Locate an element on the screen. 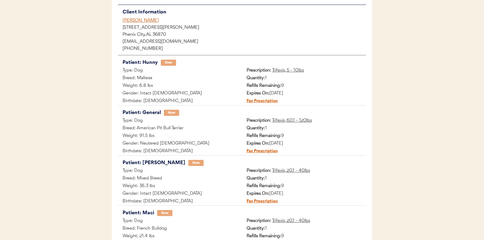 This screenshot has height=240, width=484. div: Phenix City, AL 36870 is located at coordinates (244, 35).